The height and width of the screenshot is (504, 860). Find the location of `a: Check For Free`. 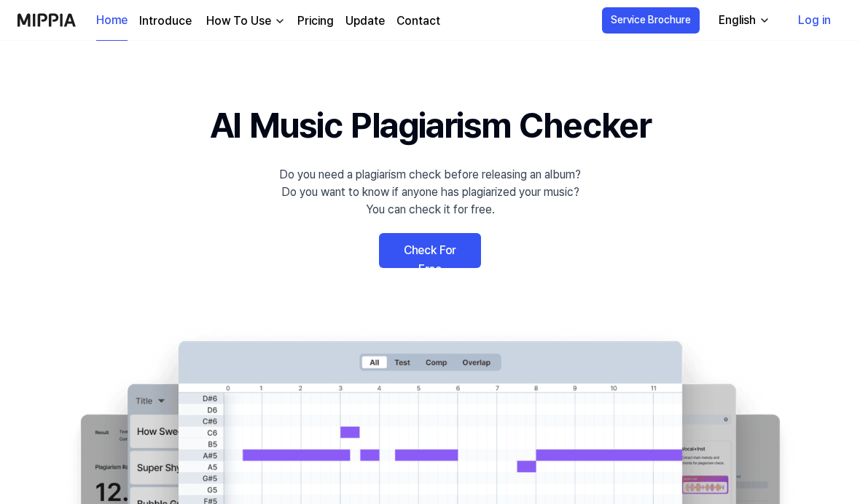

a: Check For Free is located at coordinates (430, 251).